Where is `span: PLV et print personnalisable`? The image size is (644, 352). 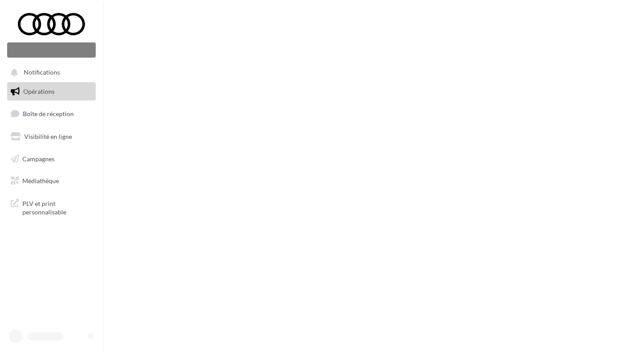
span: PLV et print personnalisable is located at coordinates (57, 207).